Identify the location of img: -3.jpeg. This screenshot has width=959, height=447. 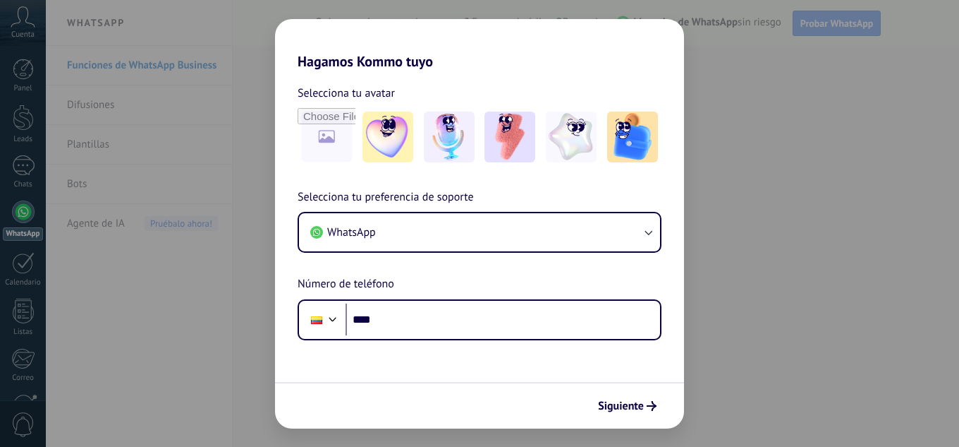
(510, 137).